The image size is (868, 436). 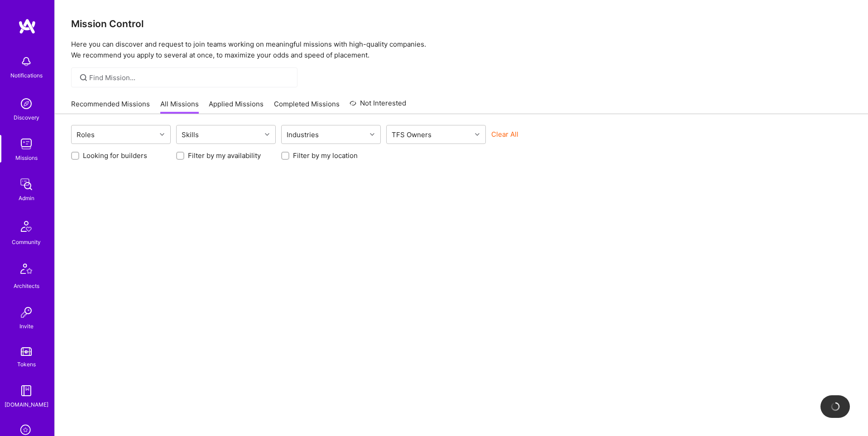 I want to click on img: discovery, so click(x=26, y=104).